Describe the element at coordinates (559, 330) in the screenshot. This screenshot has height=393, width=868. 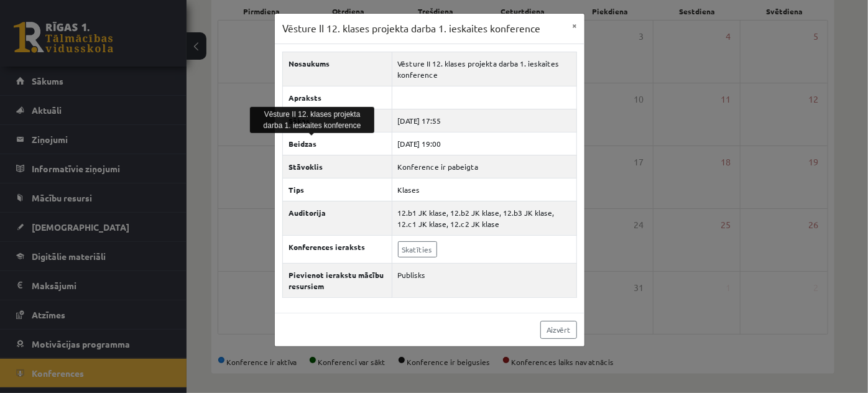
I see `a: Aizvērt` at that location.